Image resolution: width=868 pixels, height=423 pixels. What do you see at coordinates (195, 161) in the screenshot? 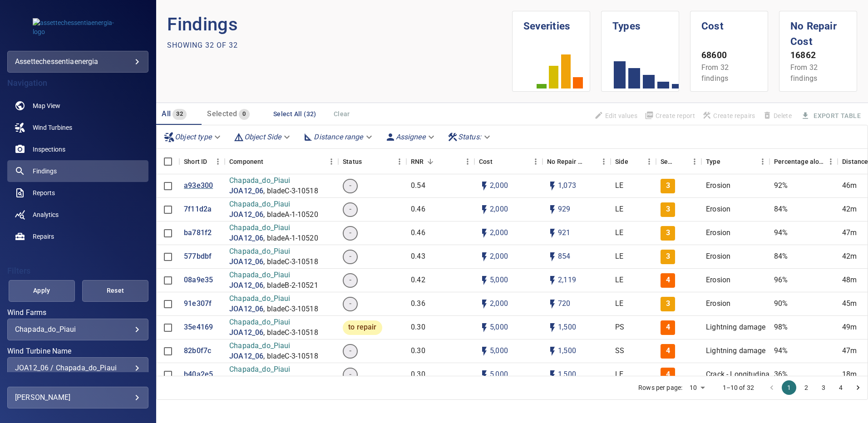
I see `div: Short ID` at bounding box center [195, 161].